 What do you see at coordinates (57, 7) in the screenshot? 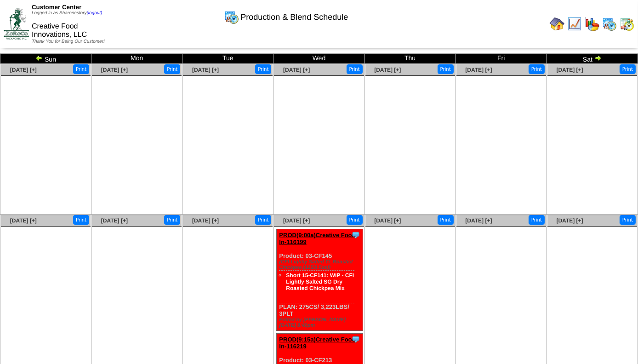
I see `span: Customer Center` at bounding box center [57, 7].